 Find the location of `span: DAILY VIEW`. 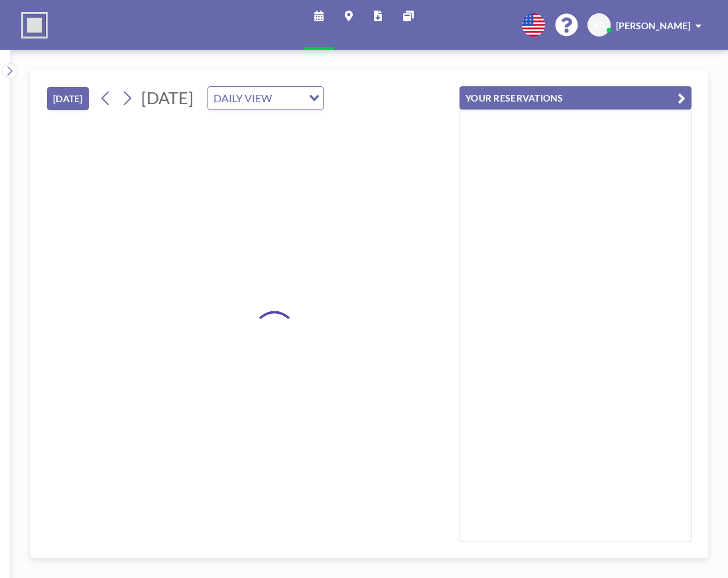

span: DAILY VIEW is located at coordinates (243, 98).